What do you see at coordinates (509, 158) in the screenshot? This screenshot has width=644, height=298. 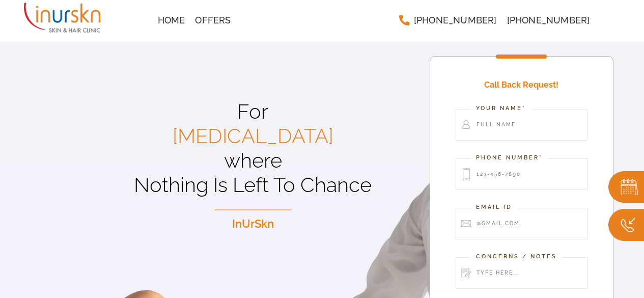 I see `label: Phone Number*` at bounding box center [509, 158].